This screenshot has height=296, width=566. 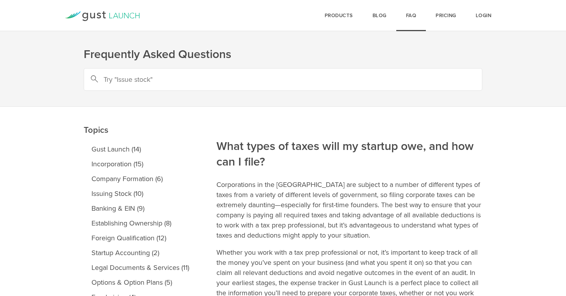 I want to click on a: Legal Documents & Services (11), so click(x=140, y=268).